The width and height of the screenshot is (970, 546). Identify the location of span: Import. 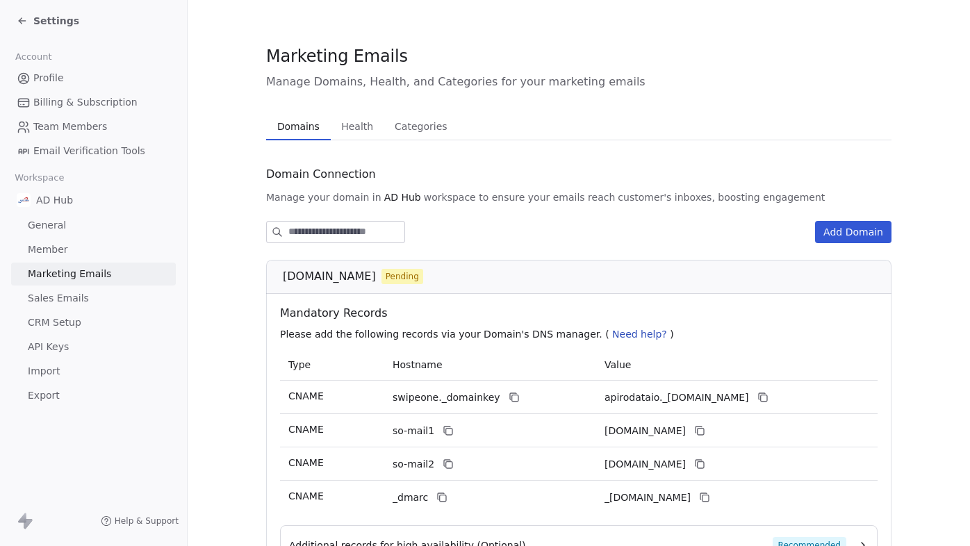
(44, 371).